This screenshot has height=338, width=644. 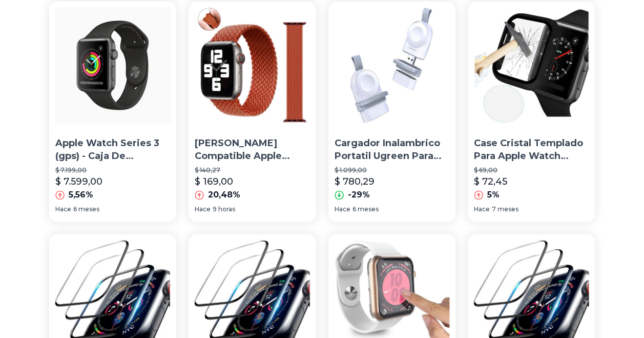 What do you see at coordinates (112, 112) in the screenshot?
I see `a: Apple Watch Series 3 (gps) - Caja De Aluminio Gris Espacial De 42 Mm - Correa Deportiva NegroAppl...` at bounding box center [112, 112].